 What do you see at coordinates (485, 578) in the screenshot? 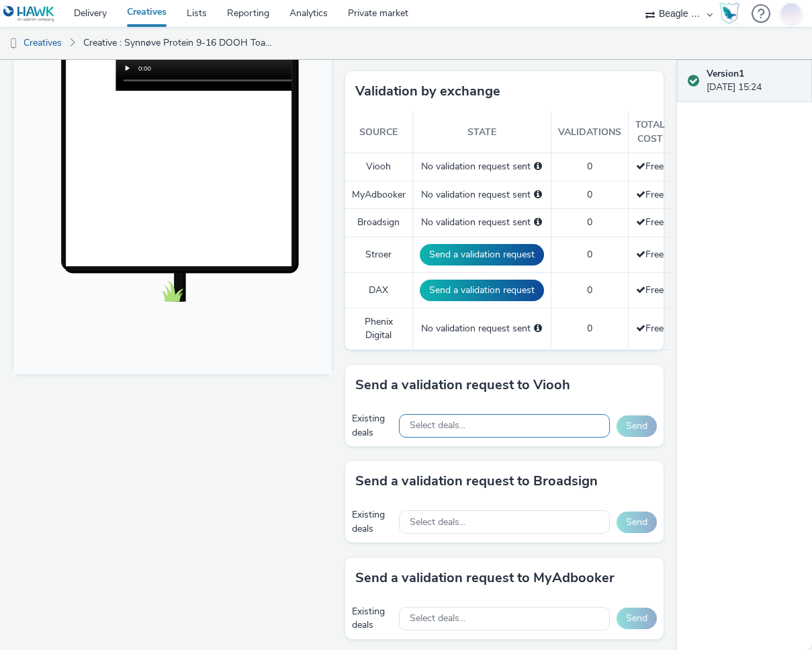
I see `h3: Send a validation request to MyAdbooker` at bounding box center [485, 578].